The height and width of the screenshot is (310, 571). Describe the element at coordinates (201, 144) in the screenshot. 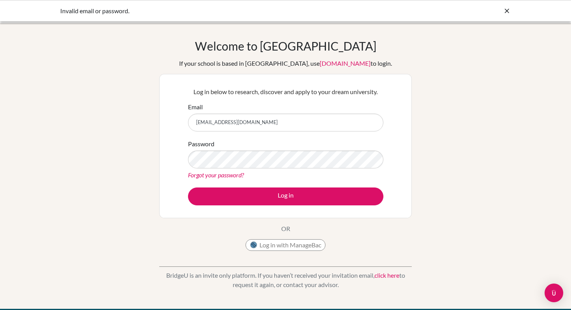

I see `label: Password` at that location.